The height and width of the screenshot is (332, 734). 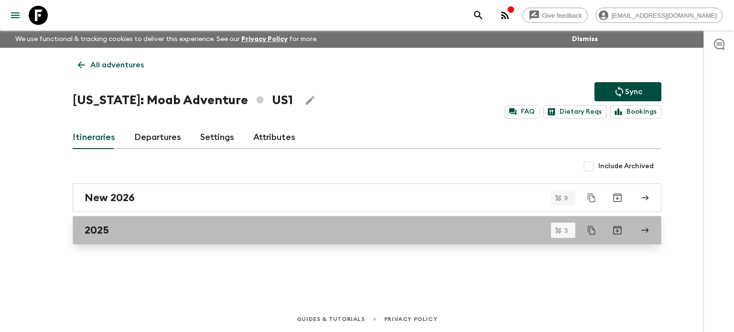 I want to click on p: We use functional & tracking cookies to deliver this experience. See our for more., so click(x=166, y=39).